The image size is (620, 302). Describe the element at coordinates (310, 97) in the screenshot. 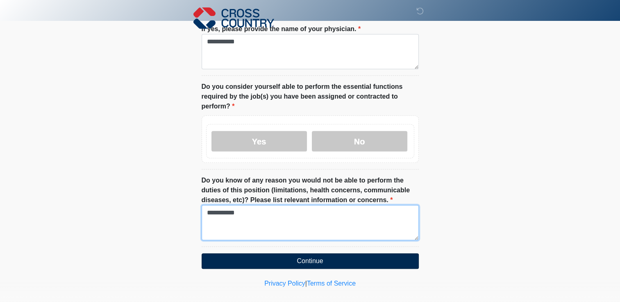

I see `label: Do you consider yourself able to perform the essential functions required by the job(s) you have ...` at that location.